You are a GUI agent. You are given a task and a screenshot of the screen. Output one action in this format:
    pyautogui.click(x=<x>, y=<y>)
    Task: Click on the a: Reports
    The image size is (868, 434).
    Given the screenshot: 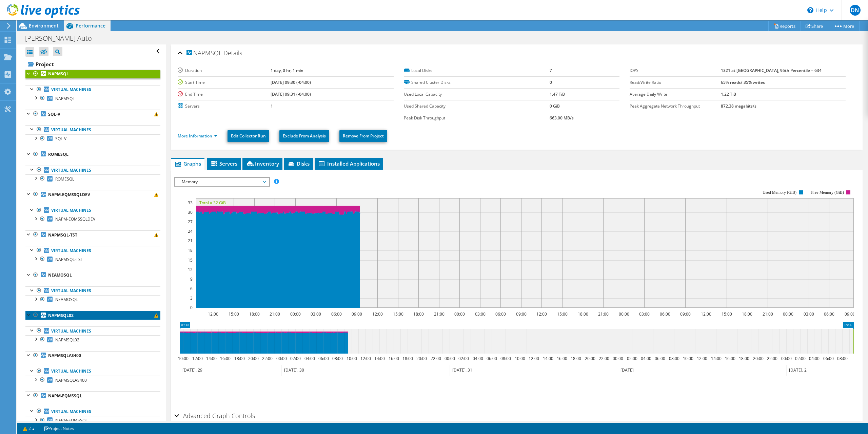 What is the action you would take?
    pyautogui.click(x=784, y=25)
    